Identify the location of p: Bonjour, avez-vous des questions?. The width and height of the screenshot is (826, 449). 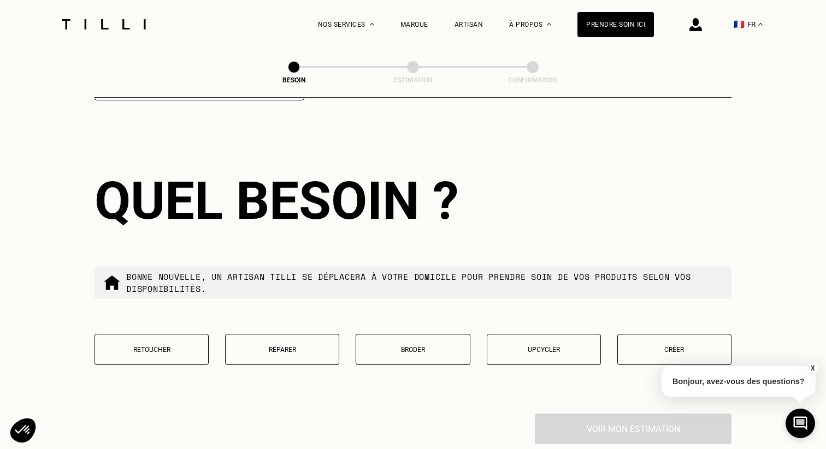
(738, 382).